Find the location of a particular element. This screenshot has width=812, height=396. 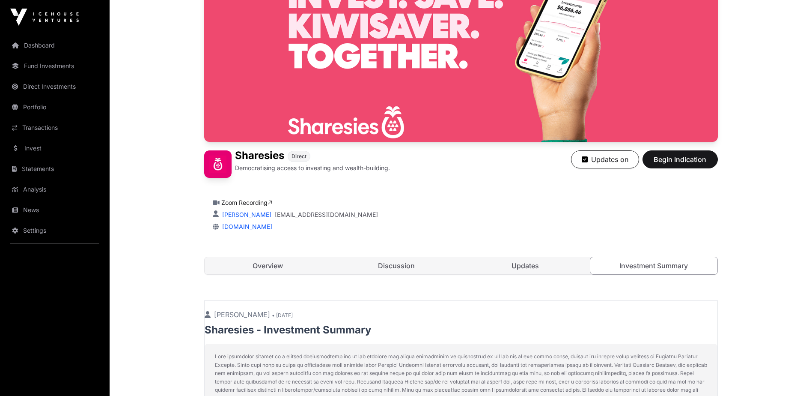

a: Begin Indication is located at coordinates (680, 163).